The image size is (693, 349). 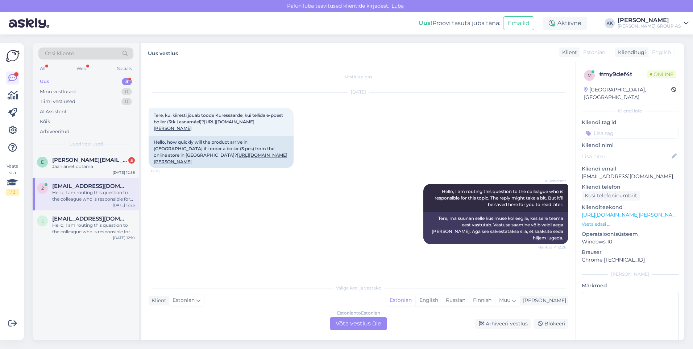 What do you see at coordinates (611, 195) in the screenshot?
I see `div: Küsi telefoninumbrit` at bounding box center [611, 195].